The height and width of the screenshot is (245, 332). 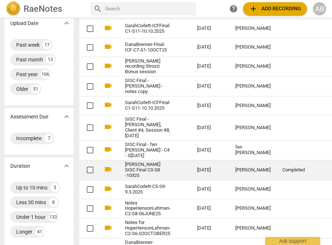 I want to click on div: Ask support, so click(x=293, y=241).